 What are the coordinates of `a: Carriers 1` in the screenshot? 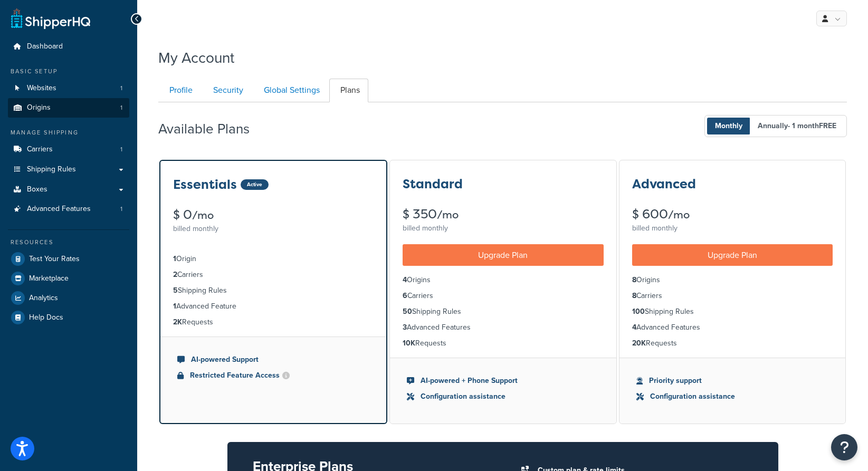 It's located at (68, 150).